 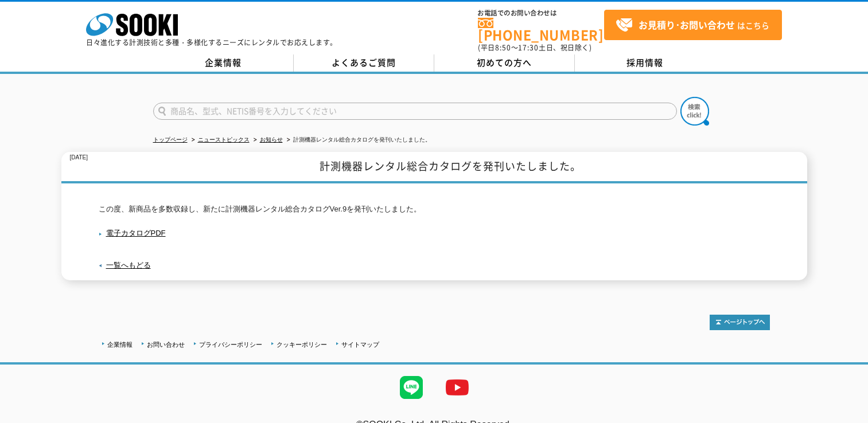 I want to click on p: 日々進化する計測技術と多種・多様化するニーズにレンタルでお応えします。, so click(x=212, y=42).